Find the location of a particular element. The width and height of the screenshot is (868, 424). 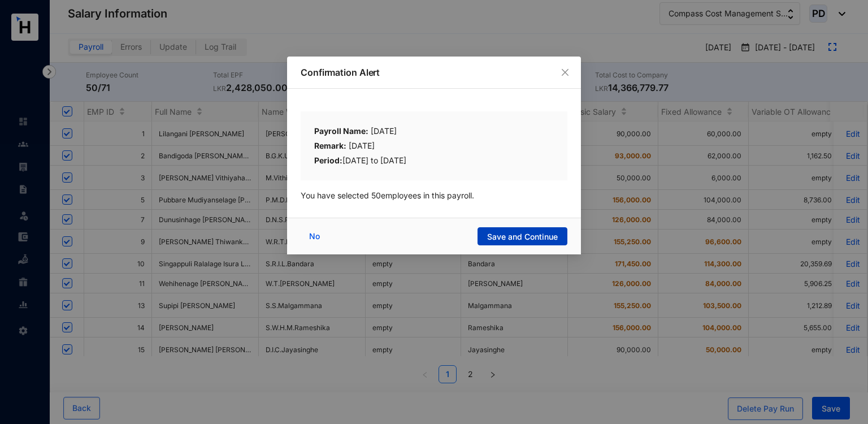

span: No is located at coordinates (314, 237).